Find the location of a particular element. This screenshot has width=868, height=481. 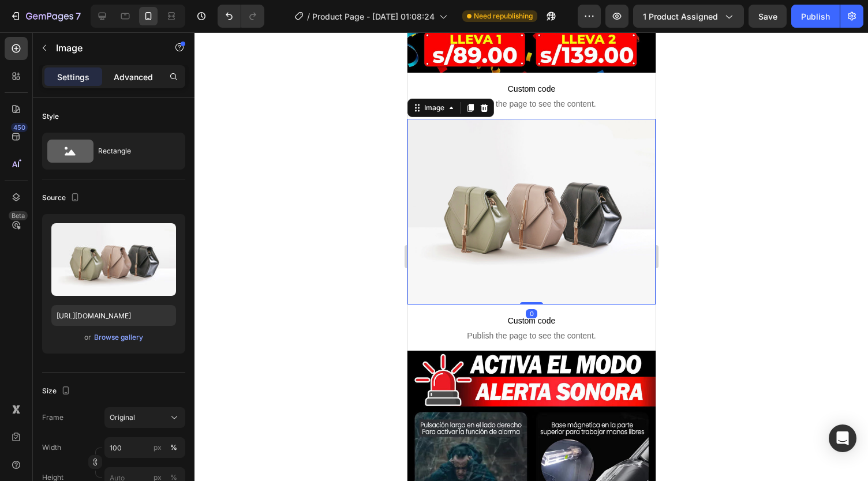

button: px is located at coordinates (174, 447).